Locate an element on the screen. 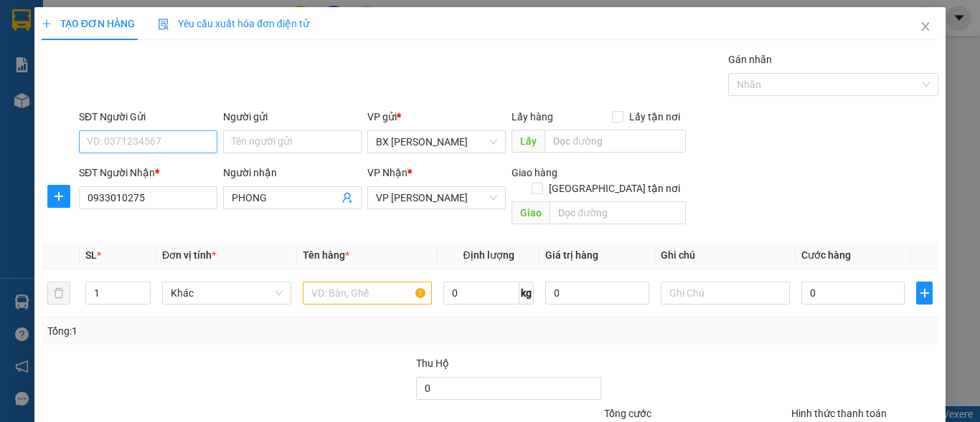 The height and width of the screenshot is (422, 980). span: SL is located at coordinates (91, 255).